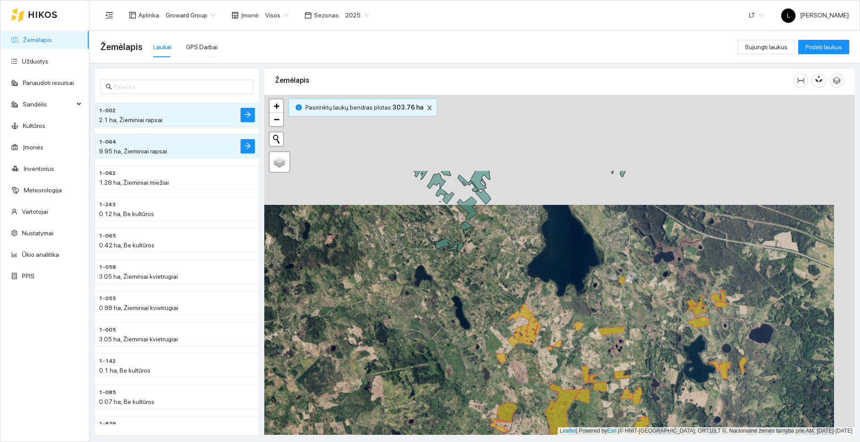 The height and width of the screenshot is (442, 860). Describe the element at coordinates (279, 162) in the screenshot. I see `a: Layers` at that location.